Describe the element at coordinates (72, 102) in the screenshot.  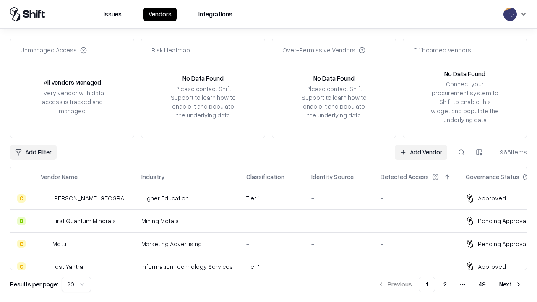
I see `div: Every vendor with data access is tracked and managed` at that location.